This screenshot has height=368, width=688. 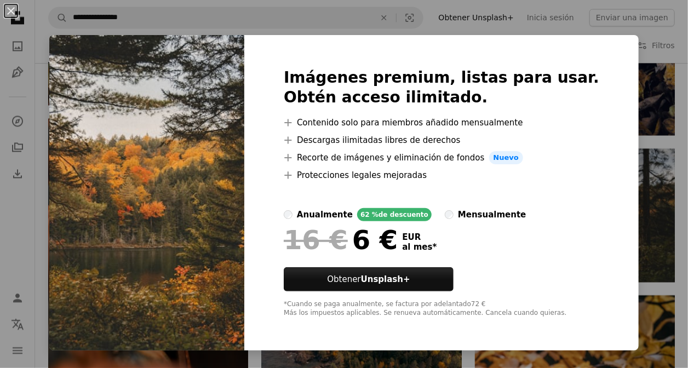 What do you see at coordinates (441, 309) in the screenshot?
I see `div: *Cuando se paga anualmente, se factura por adelantado 72 € Más los impuestos aplicables. Se renue...` at bounding box center [441, 309].